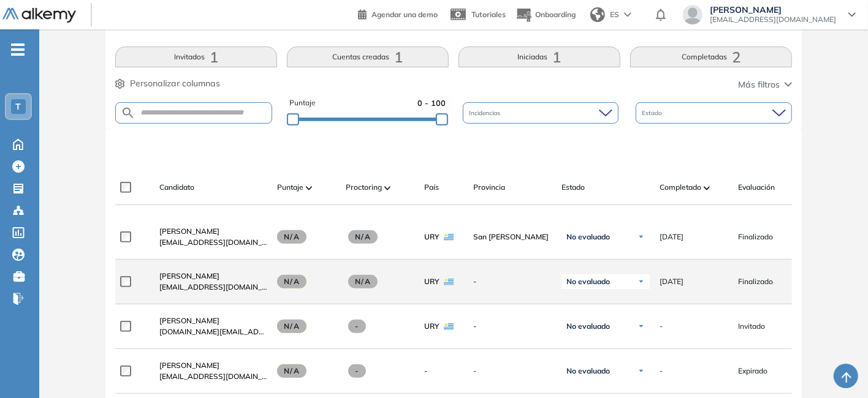 The image size is (868, 398). I want to click on span: Agendar una demo, so click(404, 14).